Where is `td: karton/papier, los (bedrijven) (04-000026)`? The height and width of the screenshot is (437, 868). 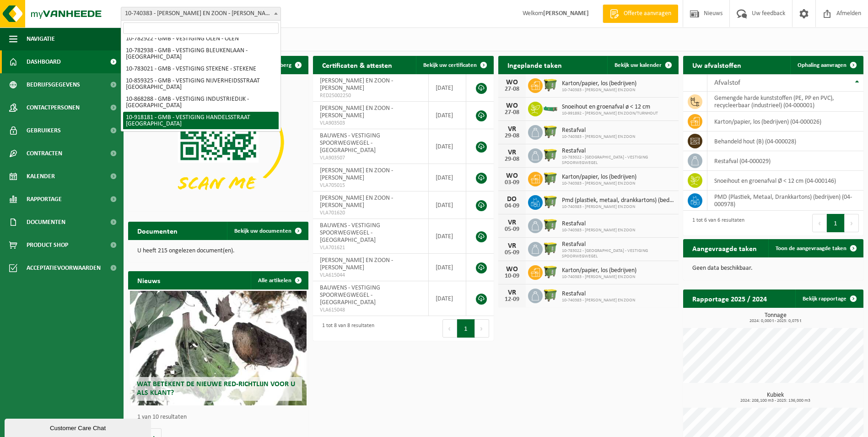
td: karton/papier, los (bedrijven) (04-000026) is located at coordinates (785, 122).